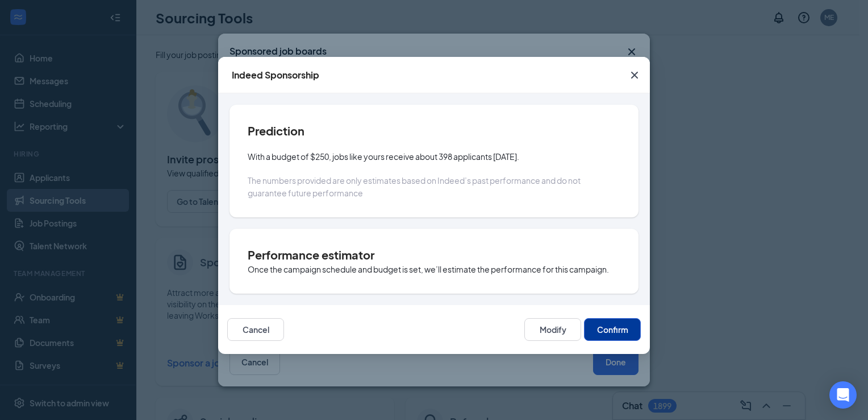 The height and width of the screenshot is (420, 868). What do you see at coordinates (434, 131) in the screenshot?
I see `h4: Prediction` at bounding box center [434, 131].